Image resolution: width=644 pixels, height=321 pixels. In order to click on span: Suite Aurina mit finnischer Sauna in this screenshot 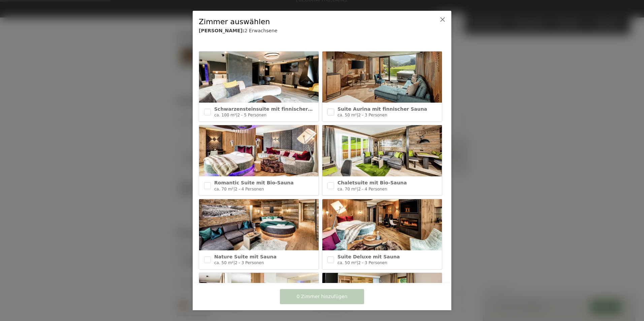, I will do `click(382, 109)`.